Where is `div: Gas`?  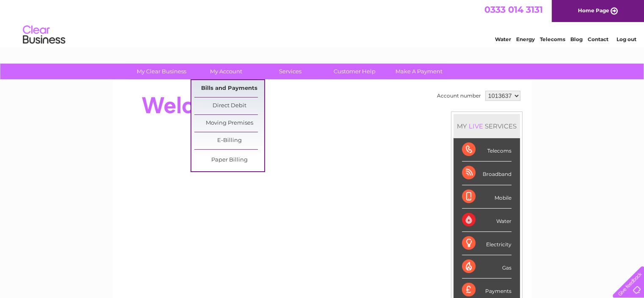 div: Gas is located at coordinates (487, 266).